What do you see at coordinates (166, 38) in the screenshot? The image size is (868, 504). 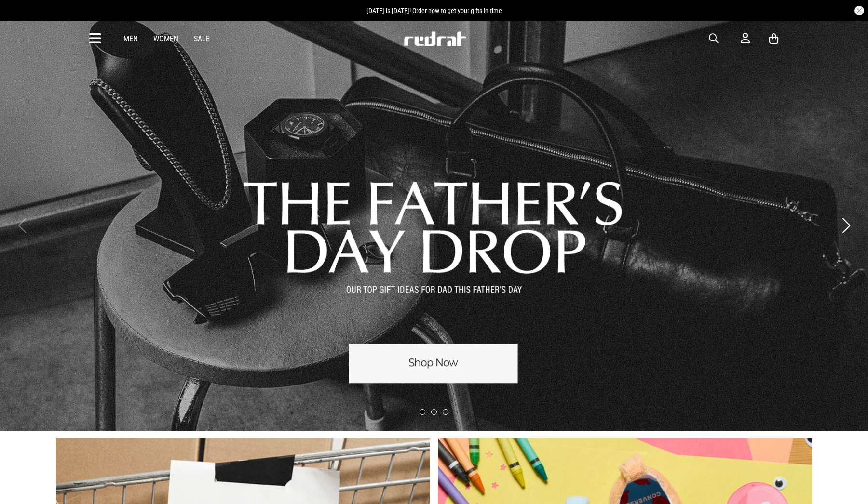 I see `a: Women` at bounding box center [166, 38].